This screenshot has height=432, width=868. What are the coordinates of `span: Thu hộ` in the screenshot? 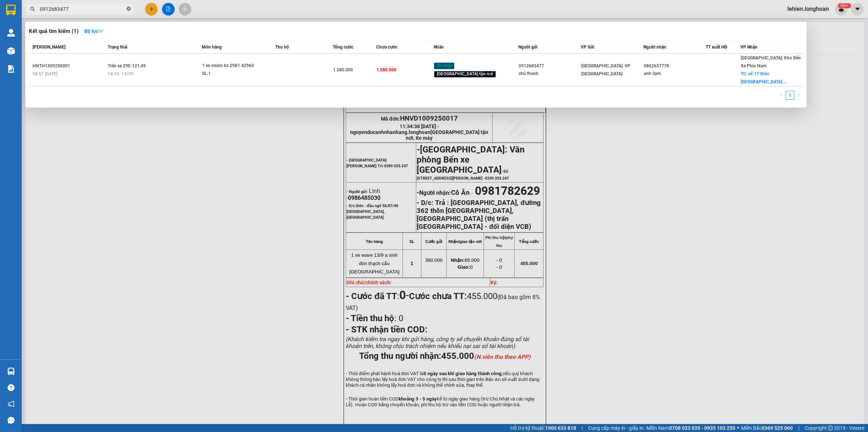 It's located at (282, 47).